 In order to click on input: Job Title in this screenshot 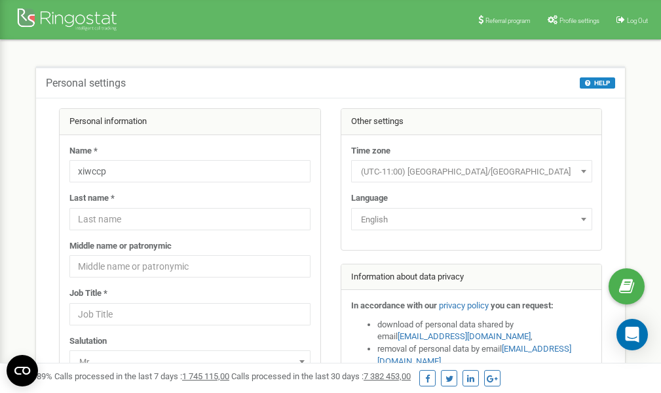, I will do `click(190, 314)`.